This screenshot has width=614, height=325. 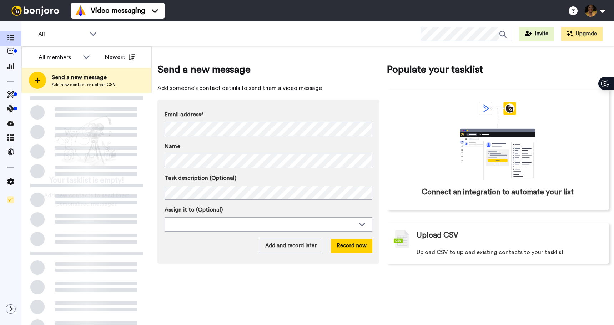 What do you see at coordinates (498, 141) in the screenshot?
I see `div: animation` at bounding box center [498, 141].